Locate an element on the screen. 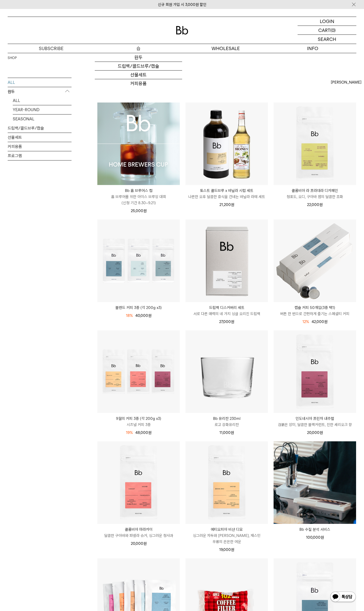  a: 프로그램 is located at coordinates (40, 155).